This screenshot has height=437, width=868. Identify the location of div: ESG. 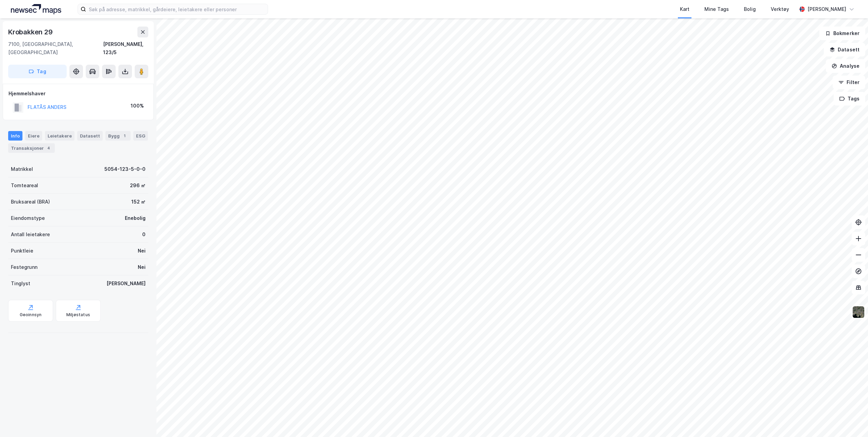
(141, 136).